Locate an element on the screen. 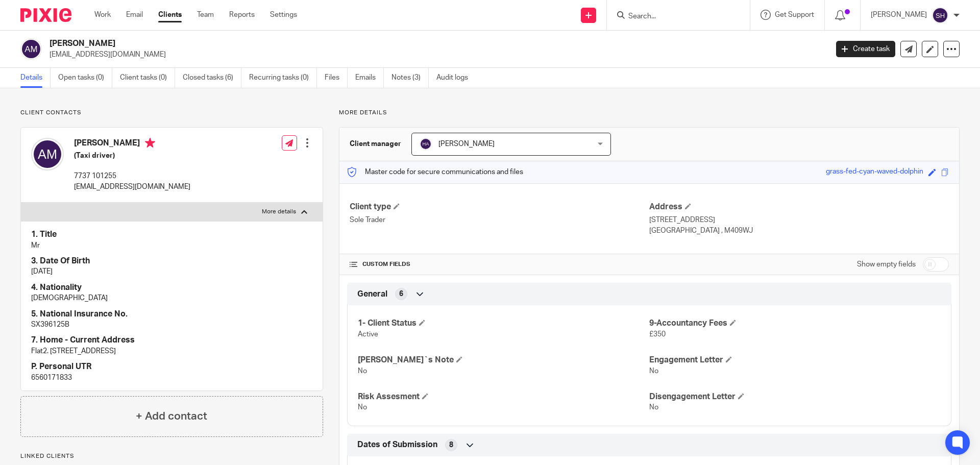 The width and height of the screenshot is (980, 465). span: 8 is located at coordinates (451, 445).